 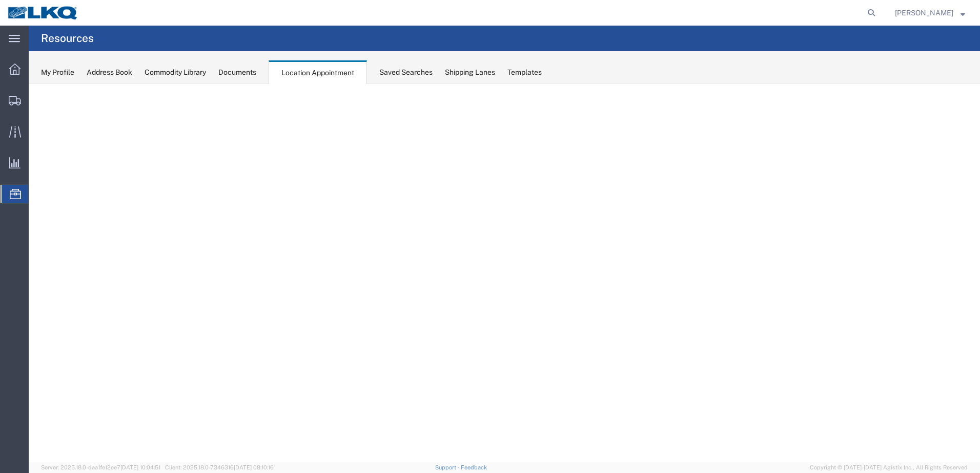 I want to click on div: Shipping Lanes, so click(x=470, y=72).